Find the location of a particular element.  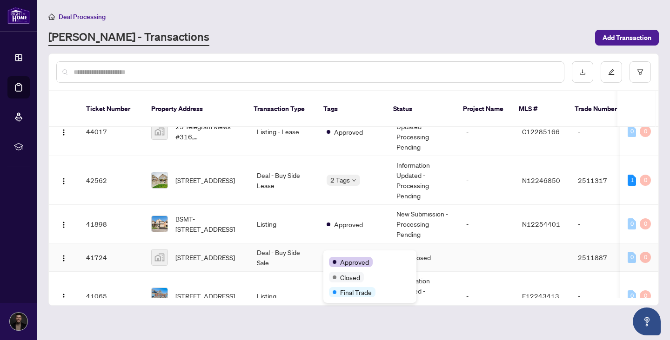

th: Property Address is located at coordinates (195, 109).